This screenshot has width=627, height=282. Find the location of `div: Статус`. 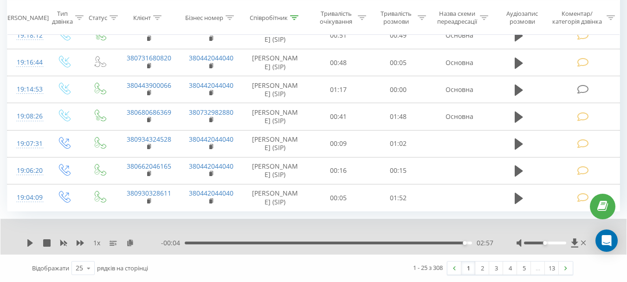

div: Статус is located at coordinates (98, 17).